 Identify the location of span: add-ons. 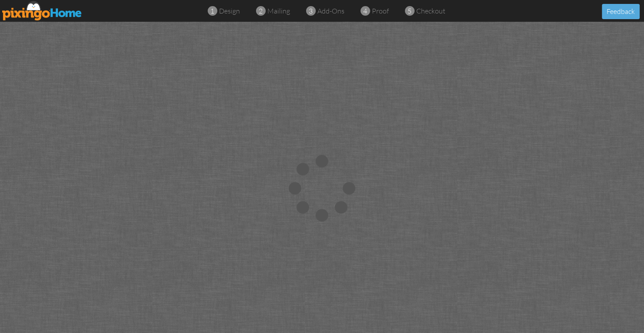
(331, 11).